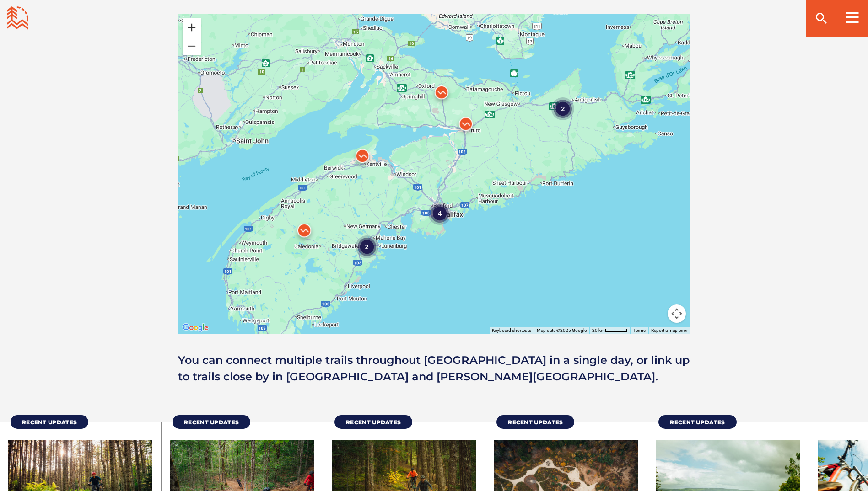 This screenshot has height=491, width=868. Describe the element at coordinates (610, 331) in the screenshot. I see `button: Map Scale: 20 km per 45 pixels` at that location.